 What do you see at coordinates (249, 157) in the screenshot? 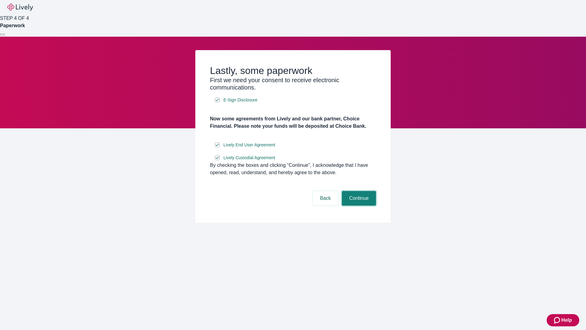
I see `span: Lively Custodial Agreement` at bounding box center [249, 157].